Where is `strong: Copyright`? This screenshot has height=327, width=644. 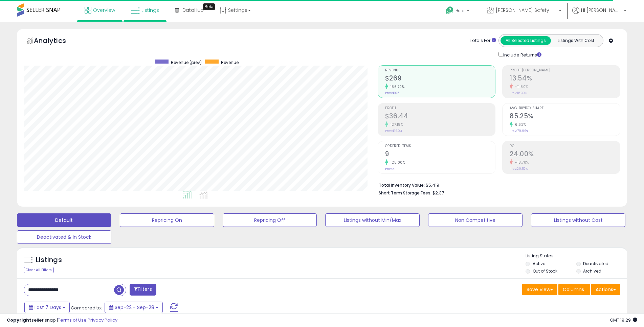
strong: Copyright is located at coordinates (19, 320).